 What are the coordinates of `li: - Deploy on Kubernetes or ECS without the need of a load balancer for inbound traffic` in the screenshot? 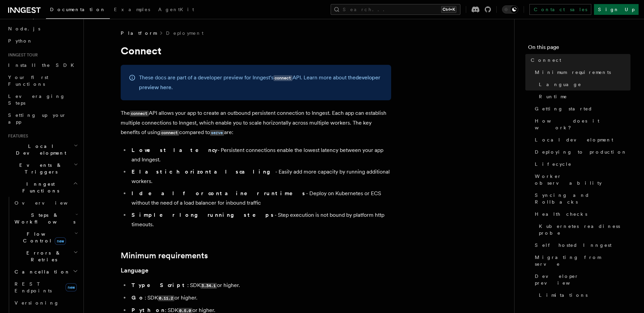 It's located at (260, 198).